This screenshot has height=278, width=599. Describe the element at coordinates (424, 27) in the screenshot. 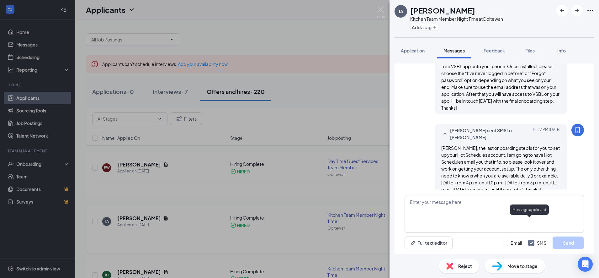

I see `button: PlusAdd a tag` at that location.